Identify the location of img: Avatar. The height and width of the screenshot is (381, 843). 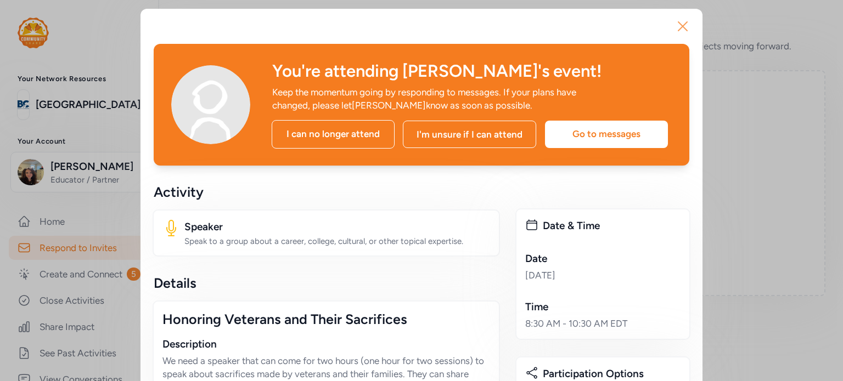
(211, 105).